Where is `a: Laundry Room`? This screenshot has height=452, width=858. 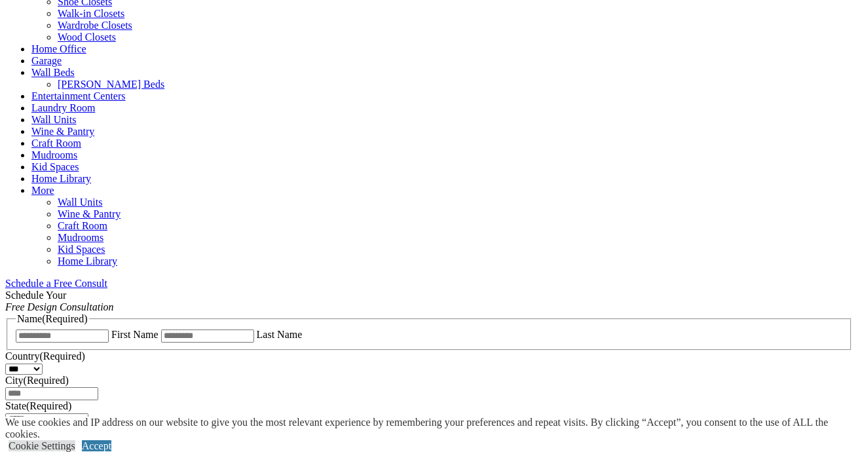
a: Laundry Room is located at coordinates (63, 107).